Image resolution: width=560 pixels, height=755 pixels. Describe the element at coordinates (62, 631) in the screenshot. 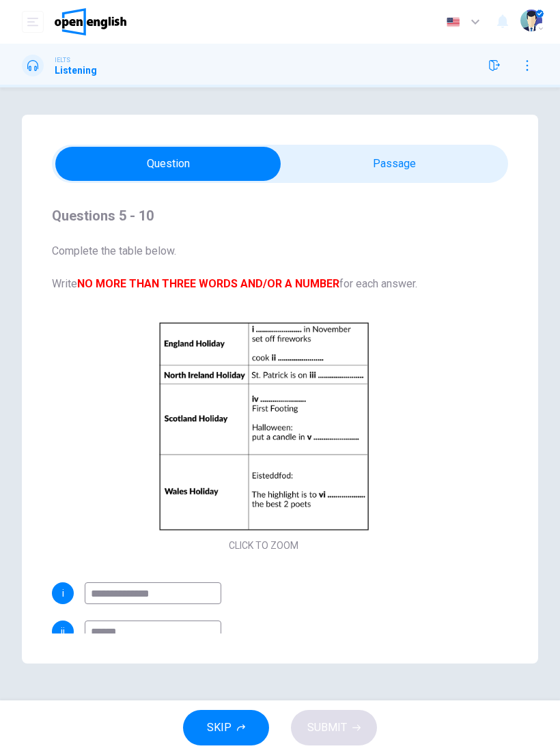

I see `span: ii` at that location.